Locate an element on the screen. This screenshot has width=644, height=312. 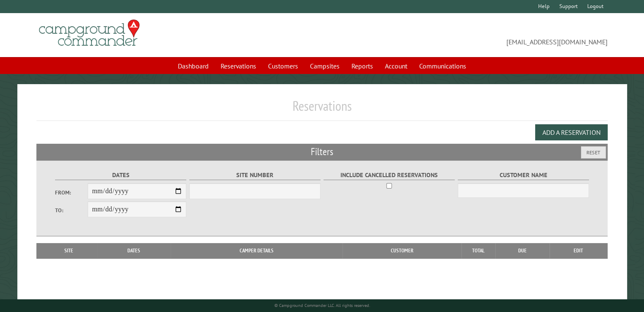
label: Site Number is located at coordinates (255, 175).